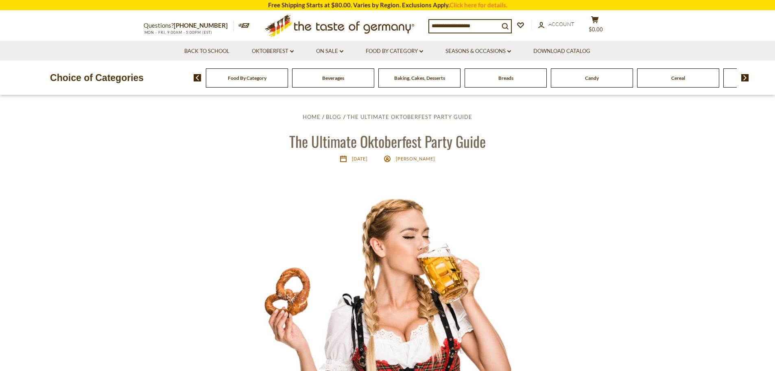  Describe the element at coordinates (556, 24) in the screenshot. I see `a: Account` at that location.